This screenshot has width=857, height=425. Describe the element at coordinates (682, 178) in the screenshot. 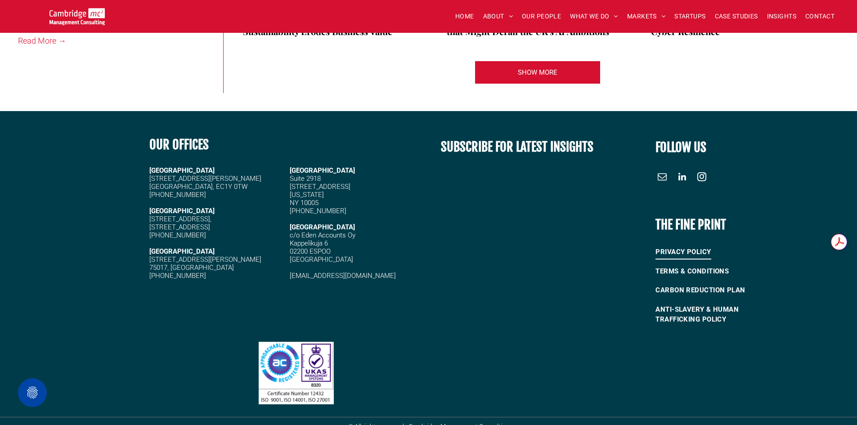

I see `a: linkedin` at that location.